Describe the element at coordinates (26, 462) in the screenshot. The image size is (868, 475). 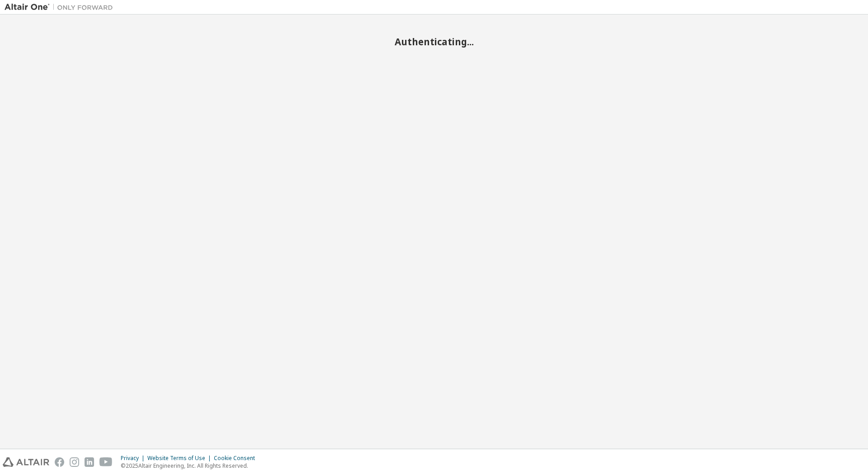
I see `img: altair_logo.svg` at that location.